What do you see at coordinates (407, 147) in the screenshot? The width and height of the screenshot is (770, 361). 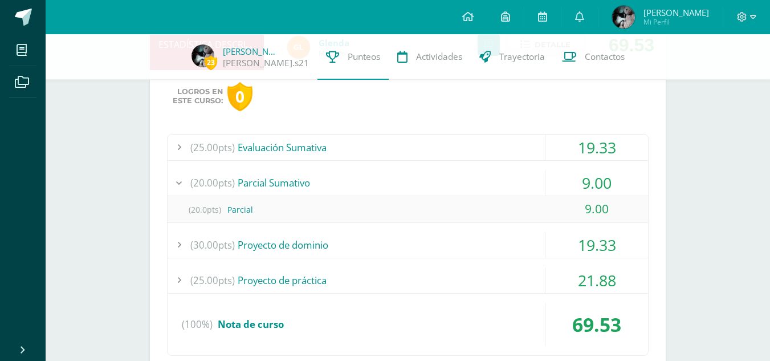 I see `div: Evaluación Sumativa` at bounding box center [407, 147].